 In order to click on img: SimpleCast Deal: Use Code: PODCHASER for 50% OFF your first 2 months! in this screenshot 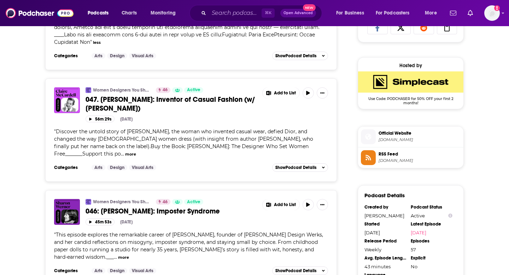, I will do `click(411, 82)`.